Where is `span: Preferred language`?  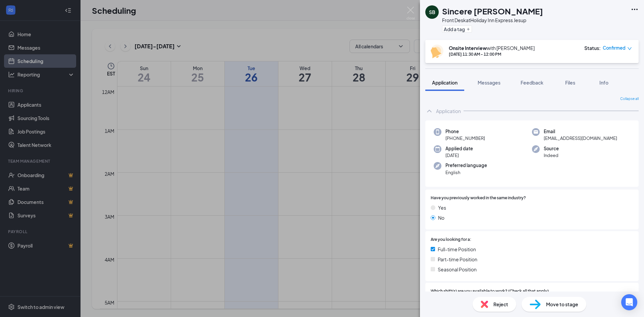 span: Preferred language is located at coordinates (466, 165).